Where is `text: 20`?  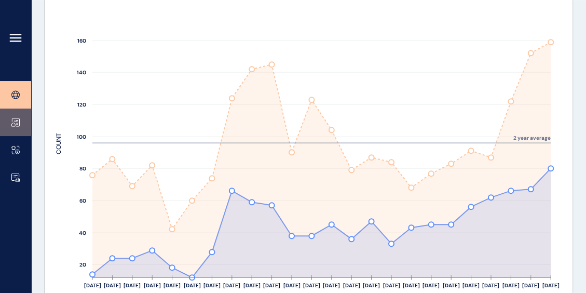
text: 20 is located at coordinates (82, 264).